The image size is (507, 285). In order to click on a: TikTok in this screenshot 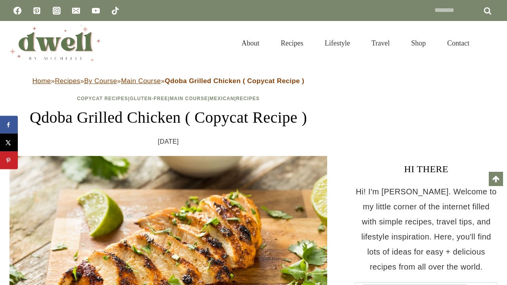, I will do `click(115, 11)`.